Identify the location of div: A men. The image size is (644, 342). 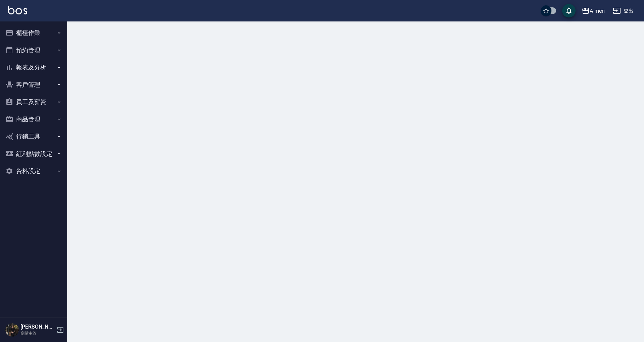
(597, 11).